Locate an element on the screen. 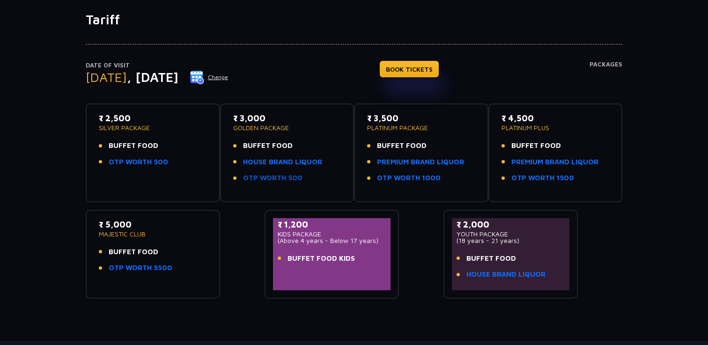 The image size is (708, 345). a: OTP WORTH 1000 is located at coordinates (409, 178).